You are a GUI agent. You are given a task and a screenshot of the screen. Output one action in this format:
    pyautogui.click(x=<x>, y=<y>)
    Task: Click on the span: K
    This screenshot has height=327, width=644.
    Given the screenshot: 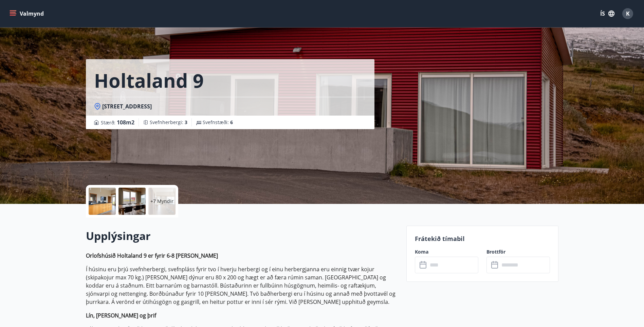 What is the action you would take?
    pyautogui.click(x=627, y=14)
    